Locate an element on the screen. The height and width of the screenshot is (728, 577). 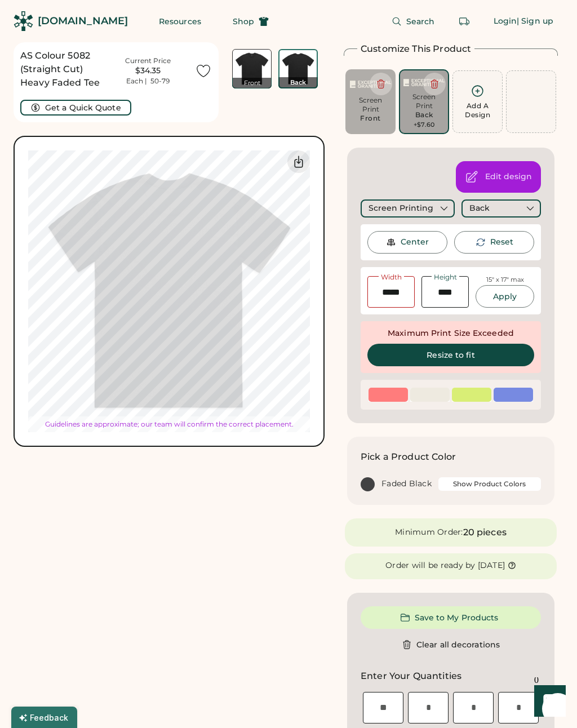
div: This will reset the rotation of the selected element to 0°. is located at coordinates (501, 242).